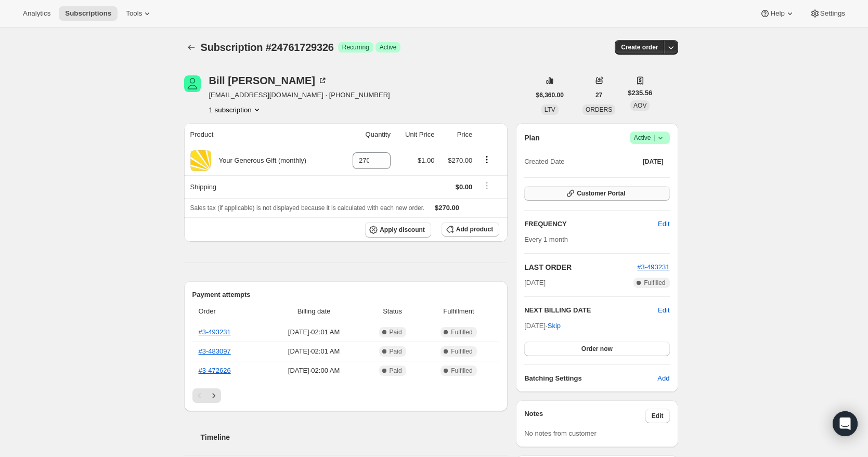 Image resolution: width=868 pixels, height=457 pixels. What do you see at coordinates (214, 351) in the screenshot?
I see `a: #3-483097` at bounding box center [214, 351].